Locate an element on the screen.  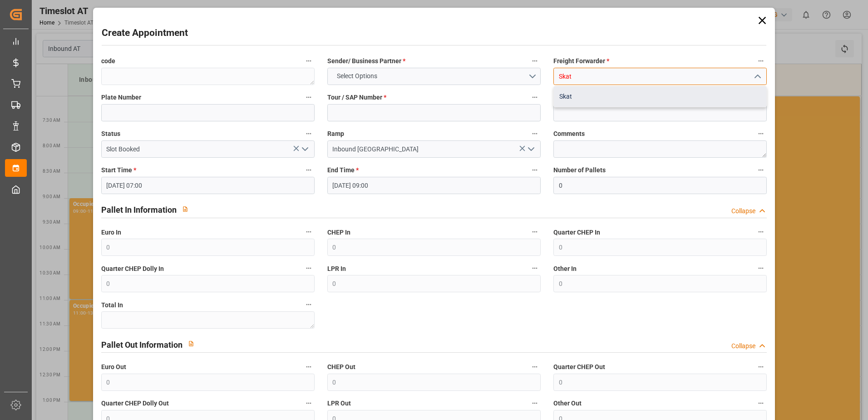
span: Other In is located at coordinates (565, 268).